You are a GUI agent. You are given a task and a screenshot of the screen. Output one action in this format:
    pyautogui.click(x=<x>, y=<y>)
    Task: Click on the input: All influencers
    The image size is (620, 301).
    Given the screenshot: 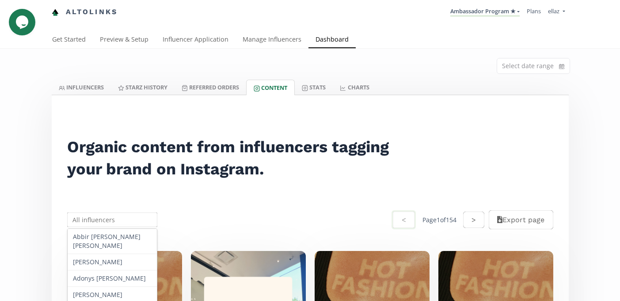 What is the action you would take?
    pyautogui.click(x=112, y=219)
    